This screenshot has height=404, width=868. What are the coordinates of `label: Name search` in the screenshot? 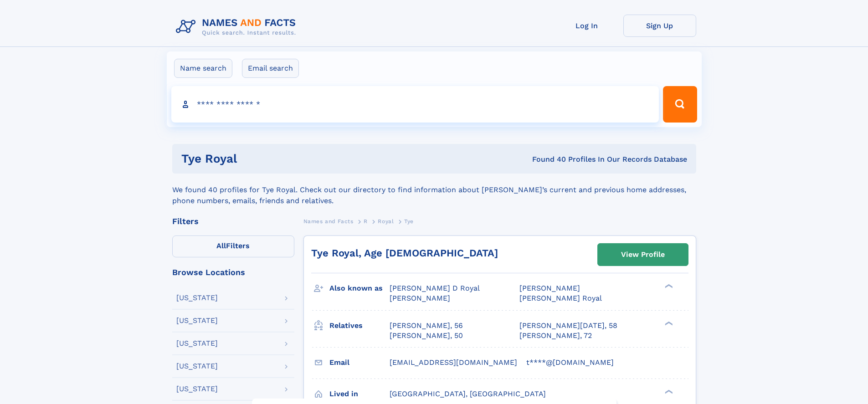 It's located at (203, 68).